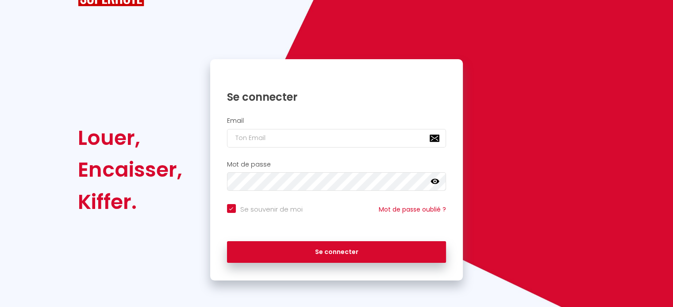 The width and height of the screenshot is (673, 307). Describe the element at coordinates (337, 138) in the screenshot. I see `input: Ton Email` at that location.